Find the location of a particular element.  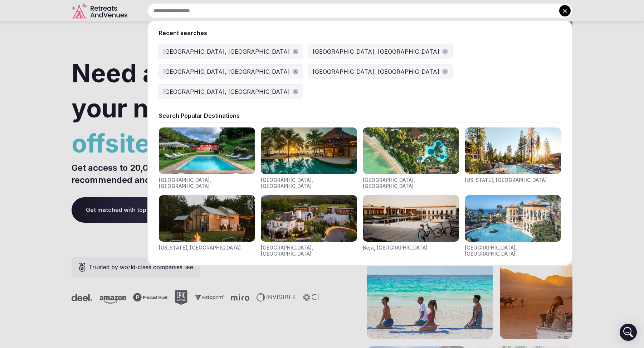

div: Visit venues for California, USA is located at coordinates (513, 158).